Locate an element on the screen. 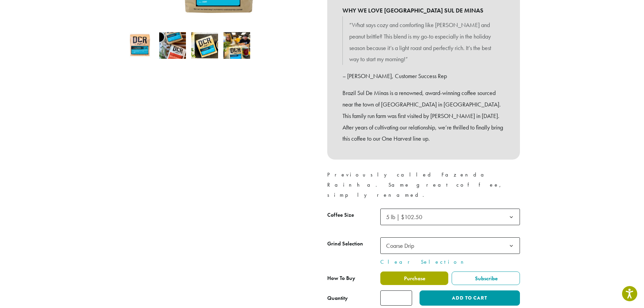 Image resolution: width=644 pixels, height=308 pixels. img: Brazil Sul De Minas is located at coordinates (140, 45).